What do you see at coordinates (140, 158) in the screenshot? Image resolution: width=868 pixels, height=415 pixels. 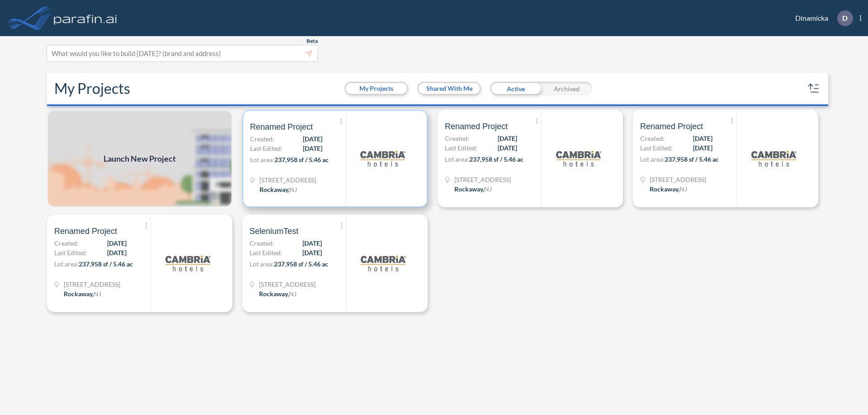 I see `img: add` at bounding box center [140, 158].